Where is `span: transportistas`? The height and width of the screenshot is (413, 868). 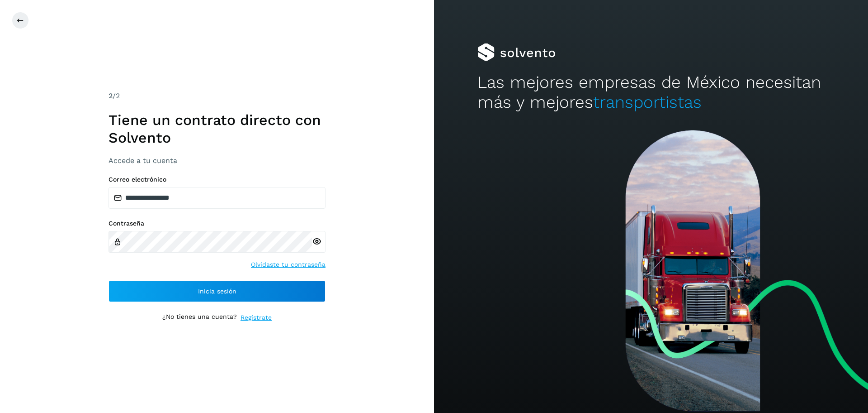 span: transportistas is located at coordinates (648, 102).